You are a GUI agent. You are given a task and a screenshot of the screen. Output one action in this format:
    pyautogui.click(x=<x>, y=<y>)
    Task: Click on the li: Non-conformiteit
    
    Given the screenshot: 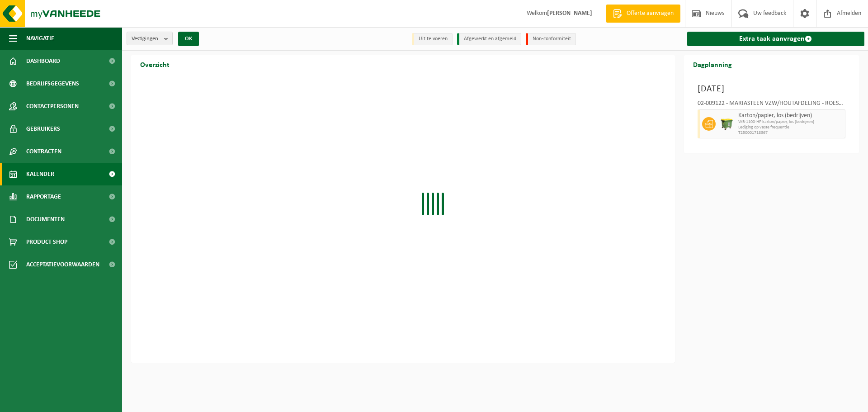 What is the action you would take?
    pyautogui.click(x=550, y=39)
    